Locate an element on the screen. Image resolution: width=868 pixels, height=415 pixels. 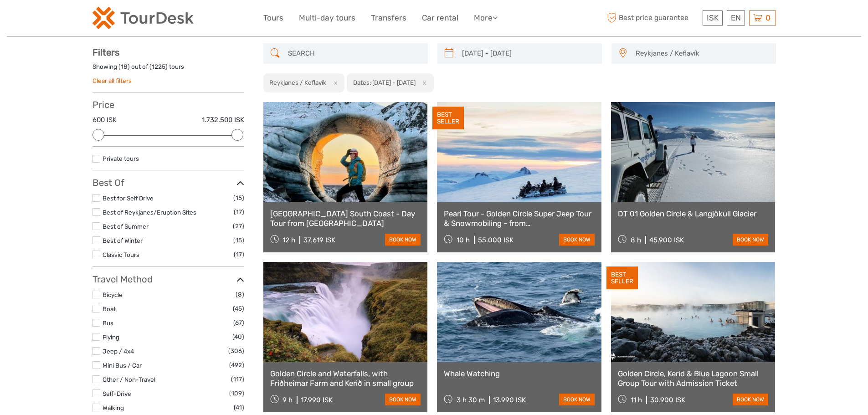
a: Flying is located at coordinates (111, 337).